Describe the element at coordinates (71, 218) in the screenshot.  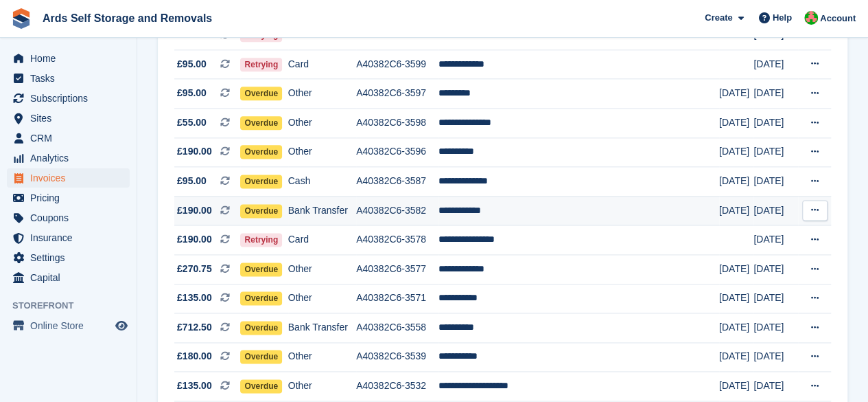
I see `span: Coupons` at that location.